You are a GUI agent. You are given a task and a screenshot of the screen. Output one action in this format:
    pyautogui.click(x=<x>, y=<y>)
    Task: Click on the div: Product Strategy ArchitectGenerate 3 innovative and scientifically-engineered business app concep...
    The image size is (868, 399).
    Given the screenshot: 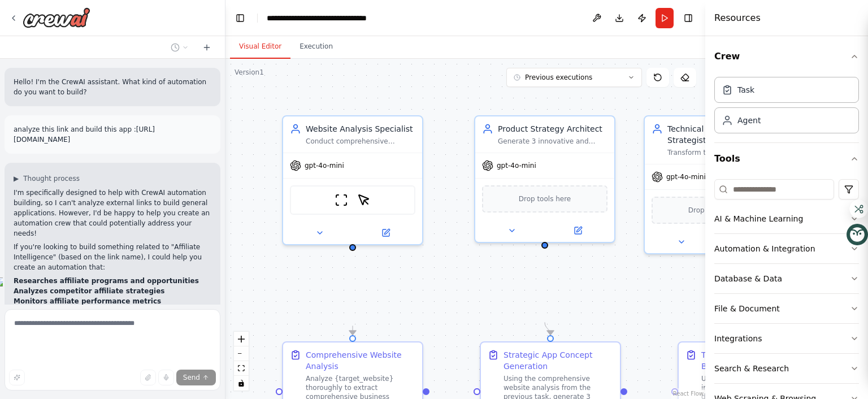 What is the action you would take?
    pyautogui.click(x=544, y=179)
    